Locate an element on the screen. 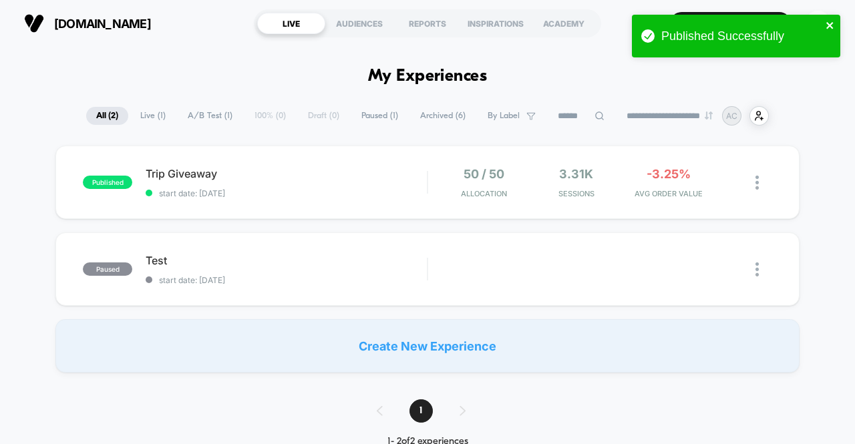 This screenshot has width=855, height=444. span: paused is located at coordinates (108, 269).